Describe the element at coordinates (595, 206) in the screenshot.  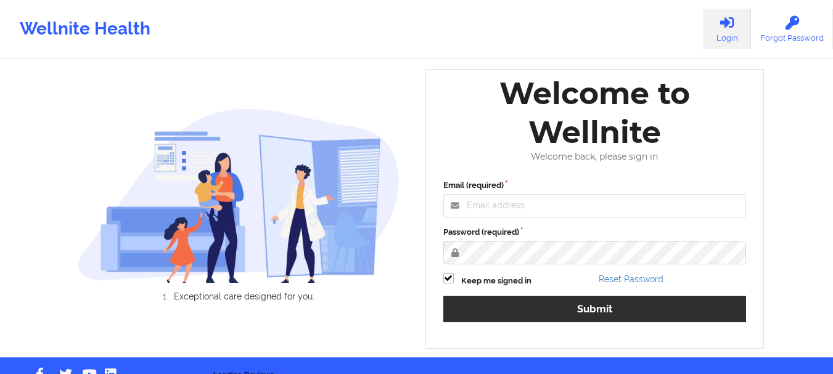
I see `input: Email address` at that location.